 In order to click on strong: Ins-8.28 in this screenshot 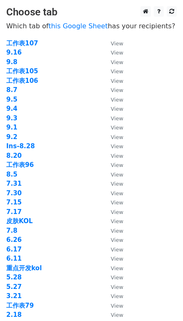, I will do `click(20, 146)`.